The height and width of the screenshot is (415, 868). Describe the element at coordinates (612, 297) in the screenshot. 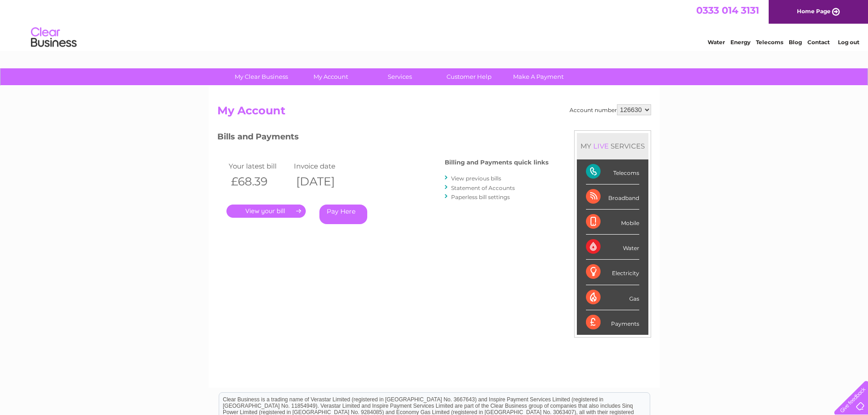

I see `div: Gas` at that location.